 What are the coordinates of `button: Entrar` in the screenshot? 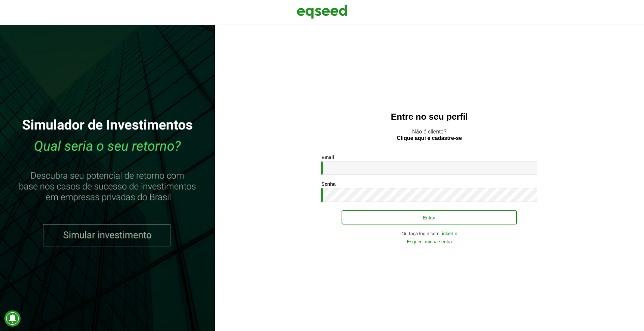 It's located at (429, 217).